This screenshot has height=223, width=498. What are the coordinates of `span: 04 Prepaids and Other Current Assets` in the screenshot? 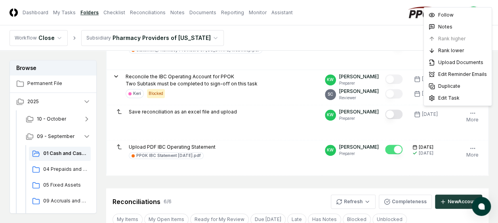 It's located at (65, 170).